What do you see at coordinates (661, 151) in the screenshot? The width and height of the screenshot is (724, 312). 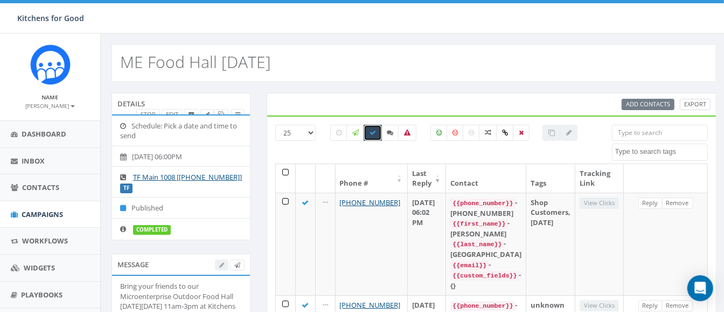 I see `textarea: Search` at bounding box center [661, 151].